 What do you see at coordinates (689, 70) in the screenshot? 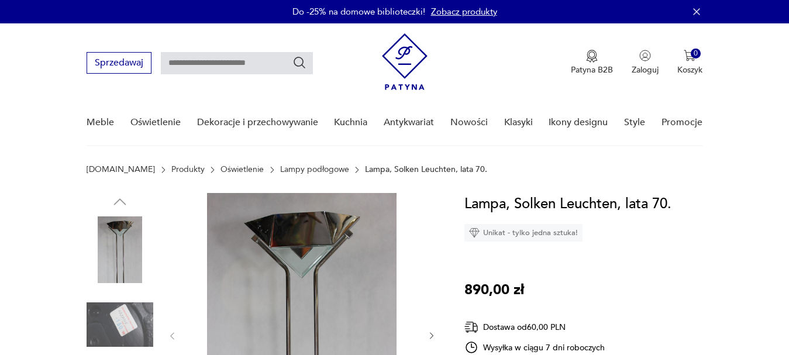
I see `p: Koszyk` at bounding box center [689, 70].